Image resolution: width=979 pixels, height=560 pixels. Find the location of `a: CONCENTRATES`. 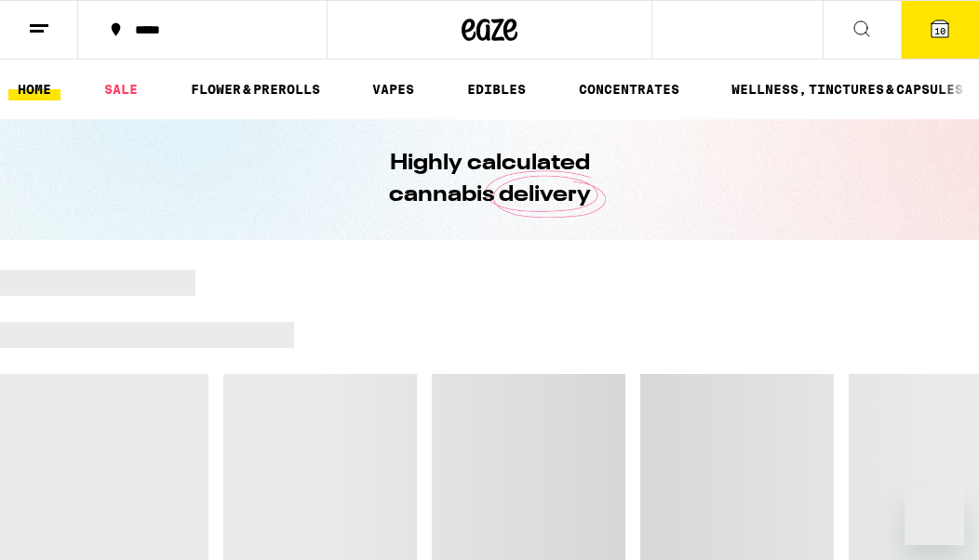

a: CONCENTRATES is located at coordinates (629, 89).